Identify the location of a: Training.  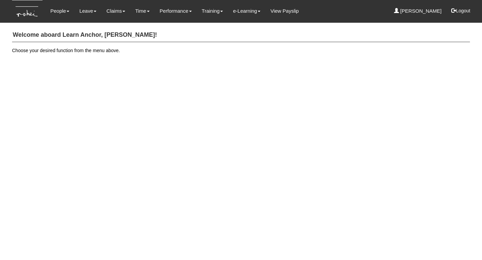
(213, 11).